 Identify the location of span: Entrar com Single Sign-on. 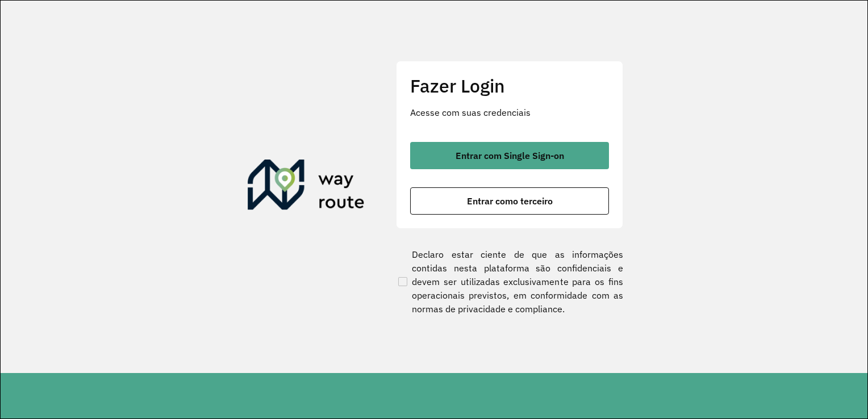
(510, 156).